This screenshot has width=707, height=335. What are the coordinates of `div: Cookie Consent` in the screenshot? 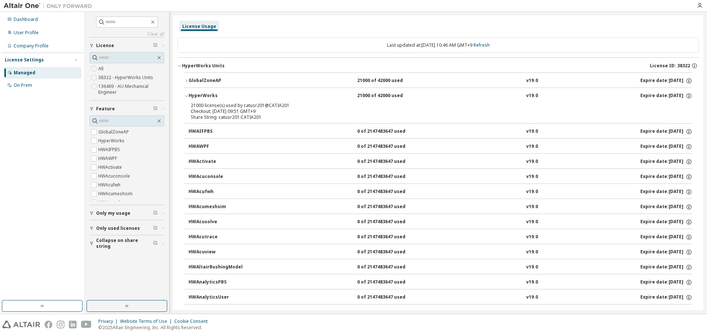 It's located at (193, 322).